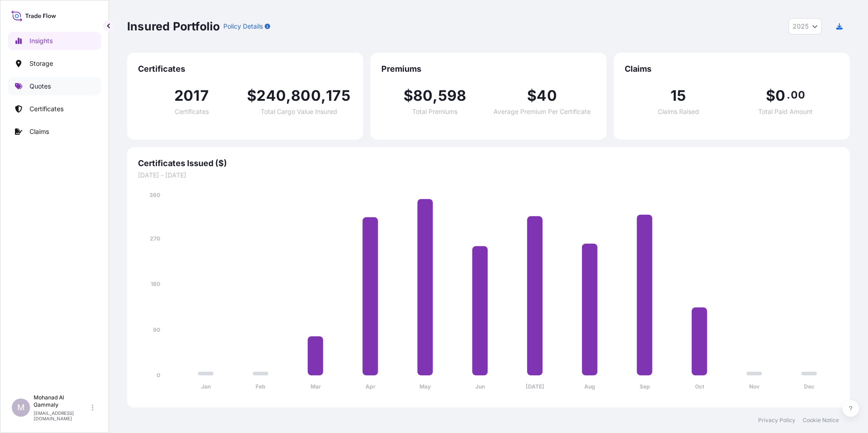 The height and width of the screenshot is (433, 868). I want to click on tspan: 180, so click(155, 284).